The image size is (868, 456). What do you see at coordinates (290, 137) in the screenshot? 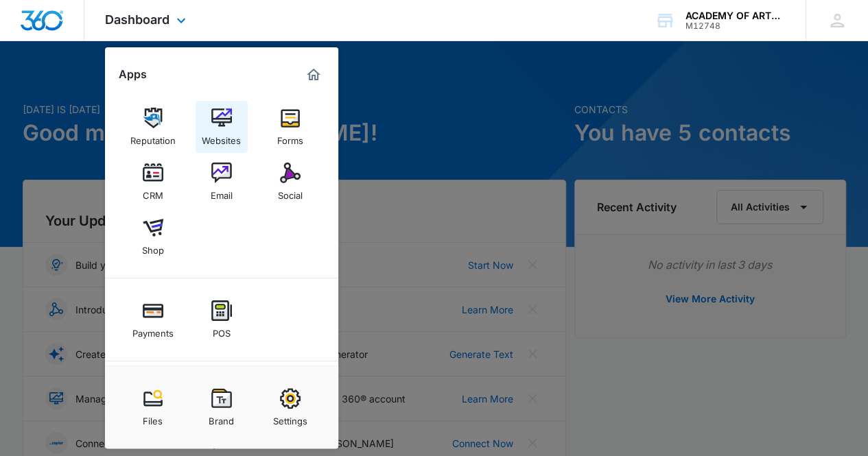
I see `div: Forms` at bounding box center [290, 137].